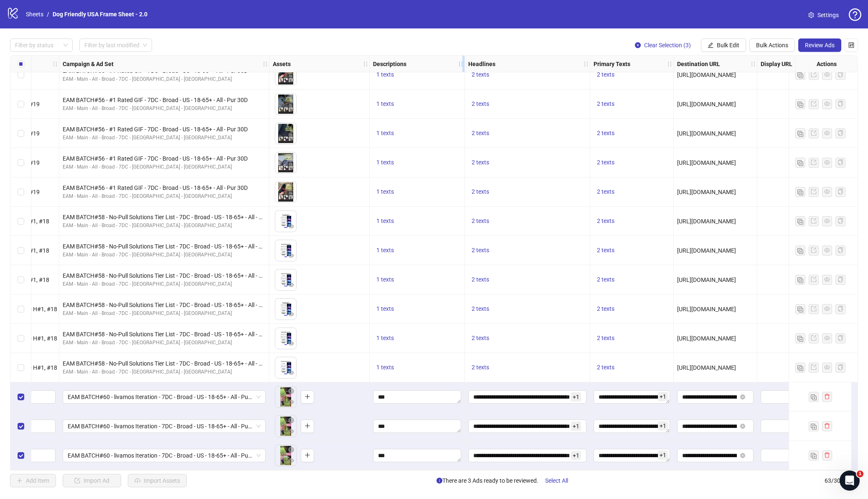 The height and width of the screenshot is (499, 868). Describe the element at coordinates (21, 192) in the screenshot. I see `div: Select row 54` at that location.